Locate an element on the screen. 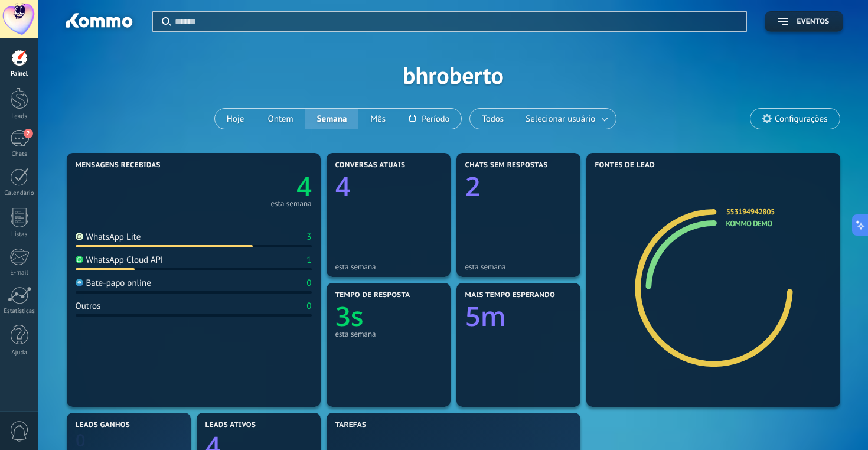 This screenshot has width=868, height=450. div: E-mail is located at coordinates (19, 273).